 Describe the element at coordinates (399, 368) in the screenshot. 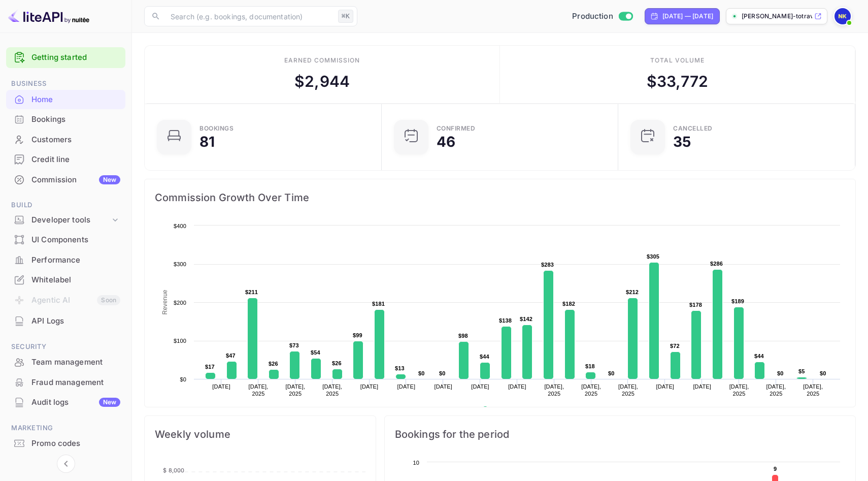

I see `text: $13` at that location.